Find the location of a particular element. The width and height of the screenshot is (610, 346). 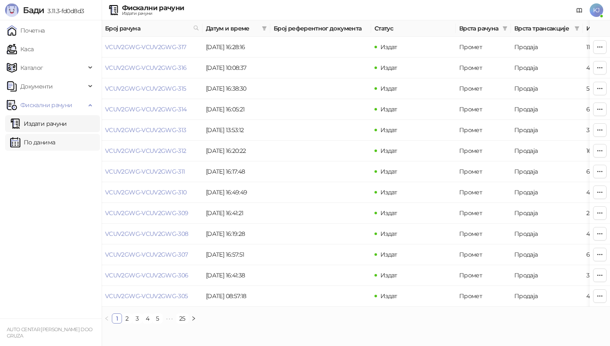

a: 25 is located at coordinates (182, 319).